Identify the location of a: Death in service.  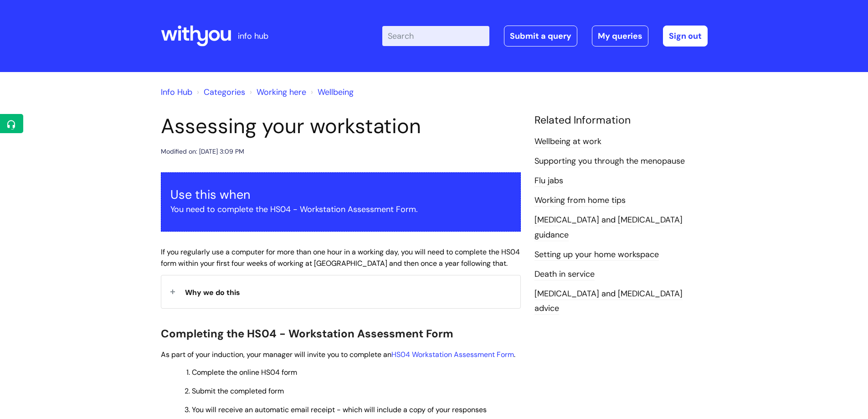
(564, 274).